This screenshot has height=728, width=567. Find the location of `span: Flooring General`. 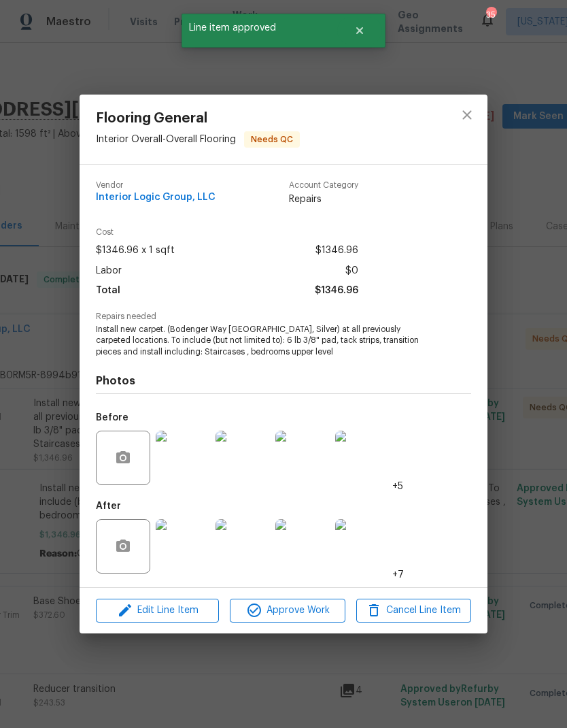

span: Flooring General is located at coordinates (198, 118).